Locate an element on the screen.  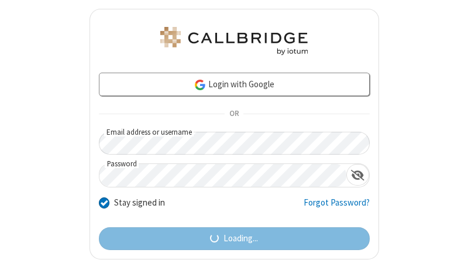
a: Login with Google is located at coordinates (234, 84).